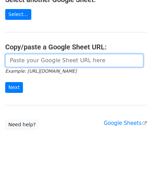  I want to click on a: Google Sheets, so click(125, 123).